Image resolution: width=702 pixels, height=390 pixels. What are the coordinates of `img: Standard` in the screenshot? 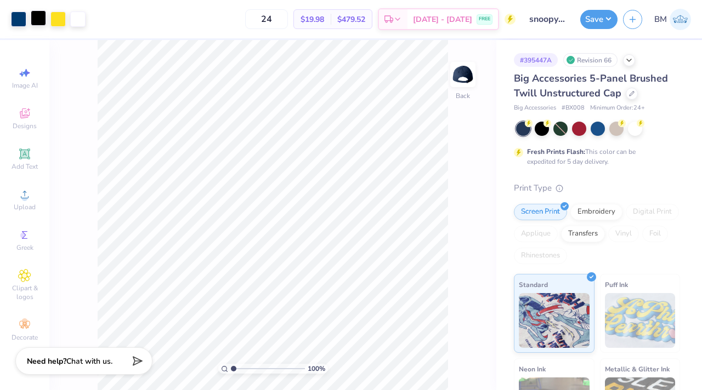 It's located at (554, 321).